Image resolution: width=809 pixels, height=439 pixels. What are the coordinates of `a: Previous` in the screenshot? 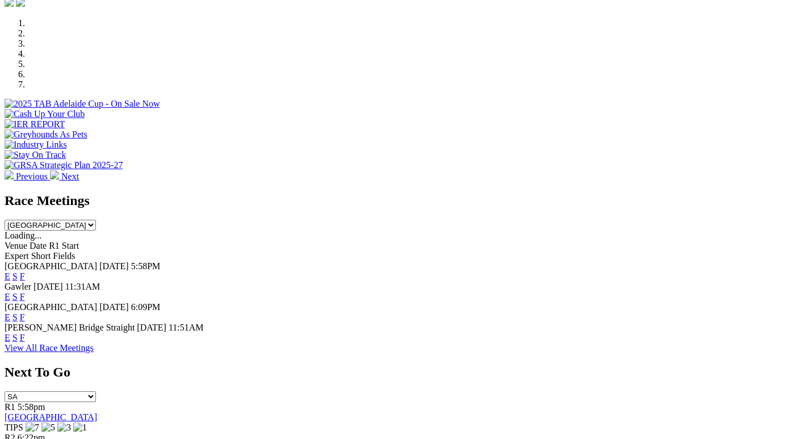 It's located at (27, 176).